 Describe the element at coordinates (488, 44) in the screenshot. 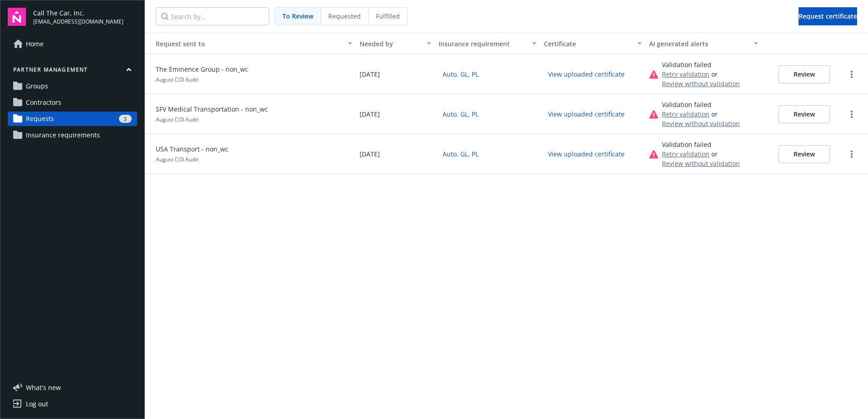

I see `button: Insurance requirement` at that location.